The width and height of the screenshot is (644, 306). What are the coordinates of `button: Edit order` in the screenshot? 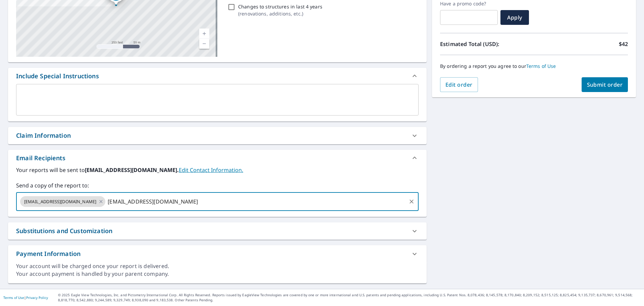 It's located at (459, 85).